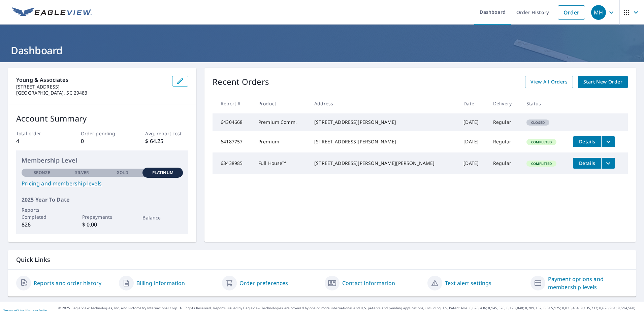 This screenshot has height=311, width=644. I want to click on a: Payment options and membership levels, so click(588, 283).